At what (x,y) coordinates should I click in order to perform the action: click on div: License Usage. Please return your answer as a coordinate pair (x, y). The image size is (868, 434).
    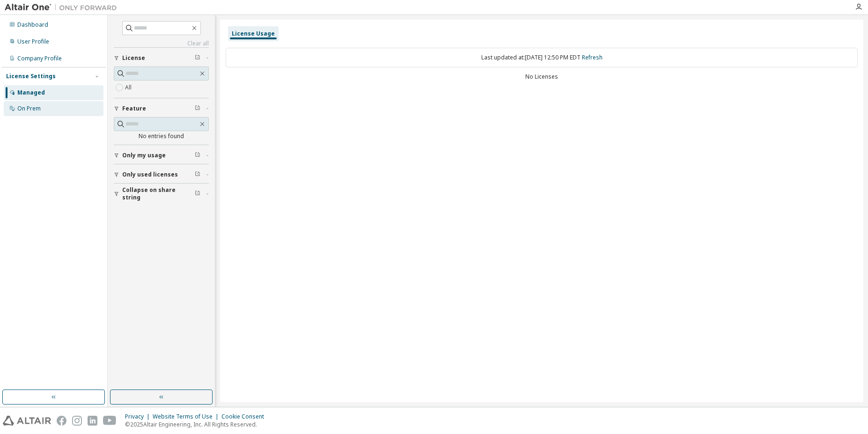
    Looking at the image, I should click on (253, 34).